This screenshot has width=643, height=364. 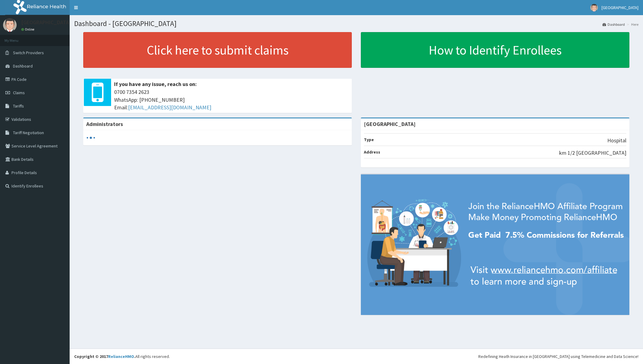 I want to click on a: Online, so click(x=28, y=29).